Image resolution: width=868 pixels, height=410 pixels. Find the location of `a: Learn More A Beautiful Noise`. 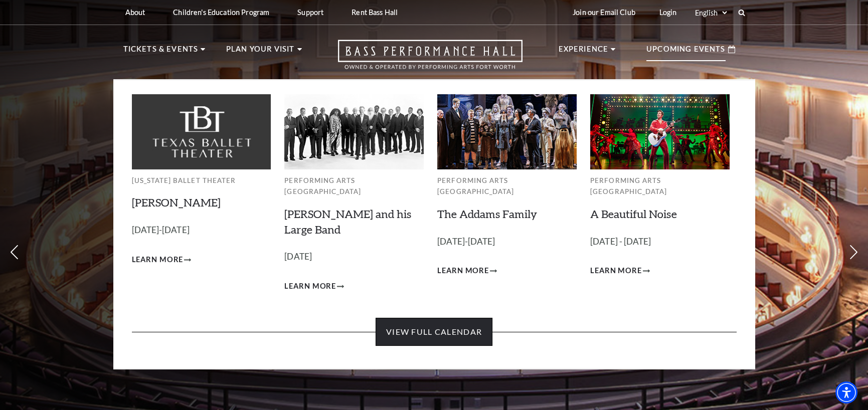

a: Learn More A Beautiful Noise is located at coordinates (620, 271).